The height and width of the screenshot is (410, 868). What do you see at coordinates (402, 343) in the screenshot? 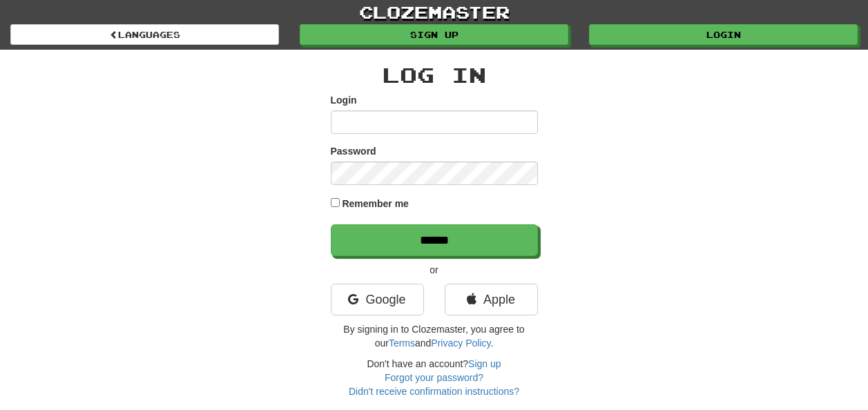
I see `a: Terms` at bounding box center [402, 343].